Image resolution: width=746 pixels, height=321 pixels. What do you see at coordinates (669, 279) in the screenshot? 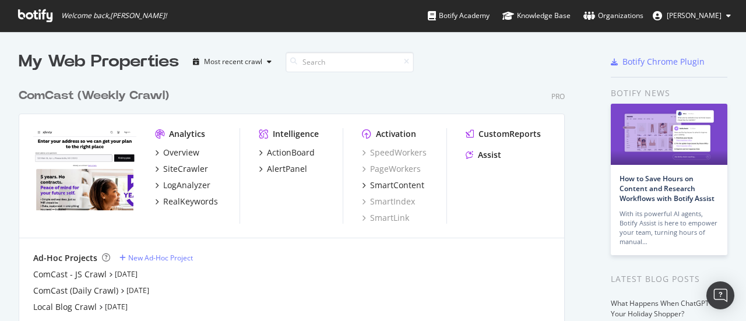
I see `div: Latest Blog Posts` at bounding box center [669, 279].